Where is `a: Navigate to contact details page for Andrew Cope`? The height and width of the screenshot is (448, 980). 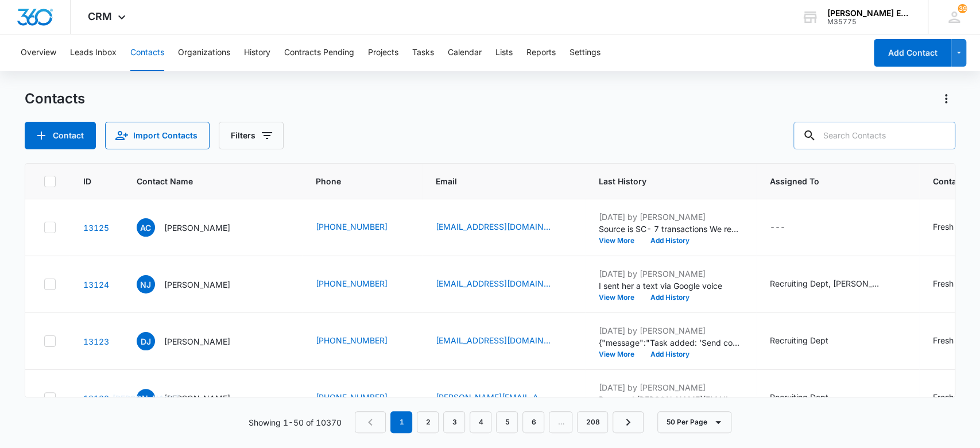
a: Navigate to contact details page for Andrew Cope is located at coordinates (96, 228).